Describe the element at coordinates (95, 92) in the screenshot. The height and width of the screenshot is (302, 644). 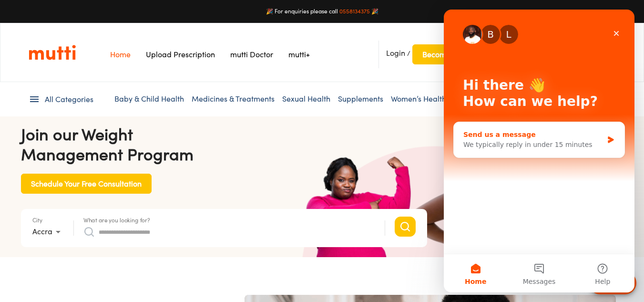
I see `p: How can we help?` at that location.